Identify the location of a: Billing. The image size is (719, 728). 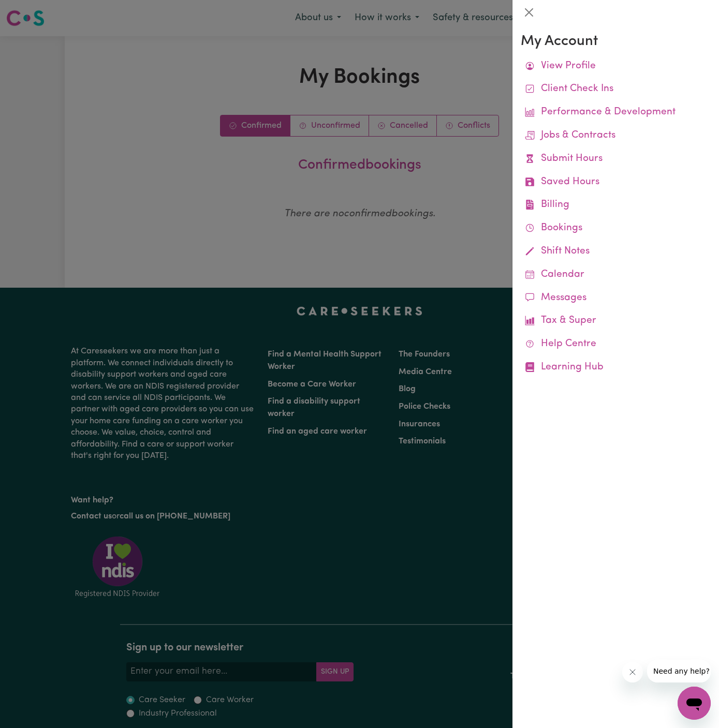
(616, 205).